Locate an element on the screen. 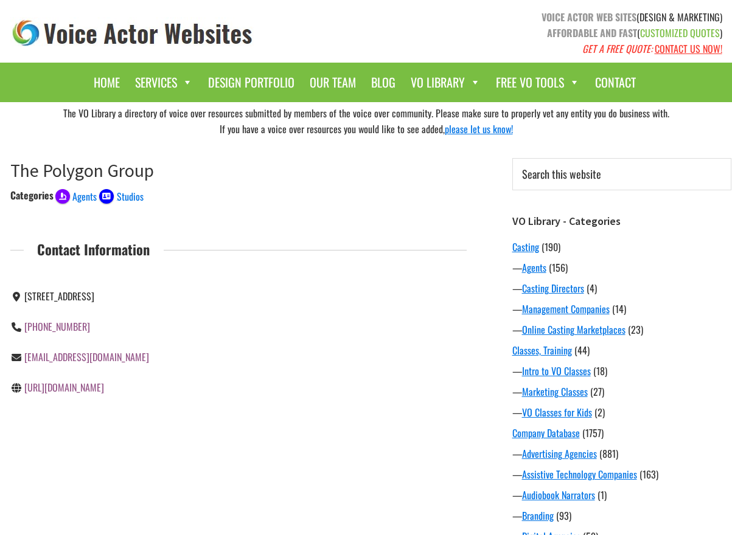 Image resolution: width=732 pixels, height=535 pixels. span: (27) is located at coordinates (597, 392).